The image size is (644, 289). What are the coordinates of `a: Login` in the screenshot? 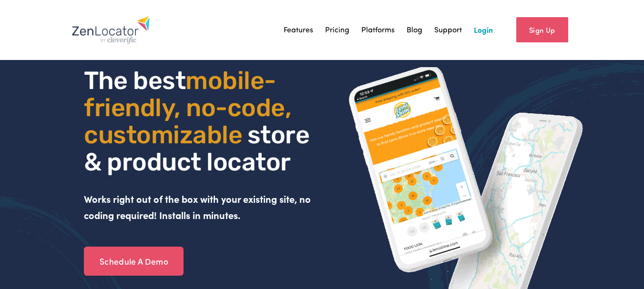 It's located at (484, 30).